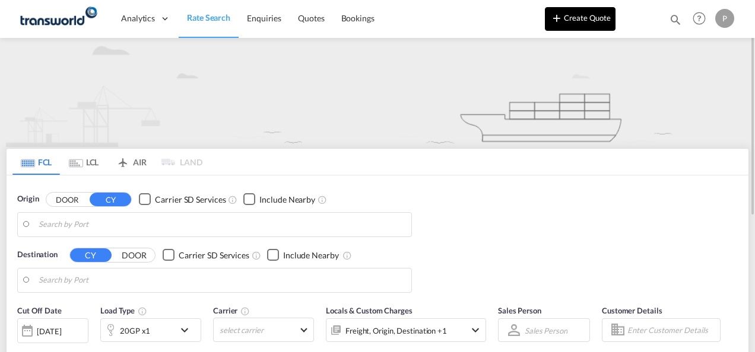  Describe the element at coordinates (84, 162) in the screenshot. I see `md-tab-item: LCL` at that location.